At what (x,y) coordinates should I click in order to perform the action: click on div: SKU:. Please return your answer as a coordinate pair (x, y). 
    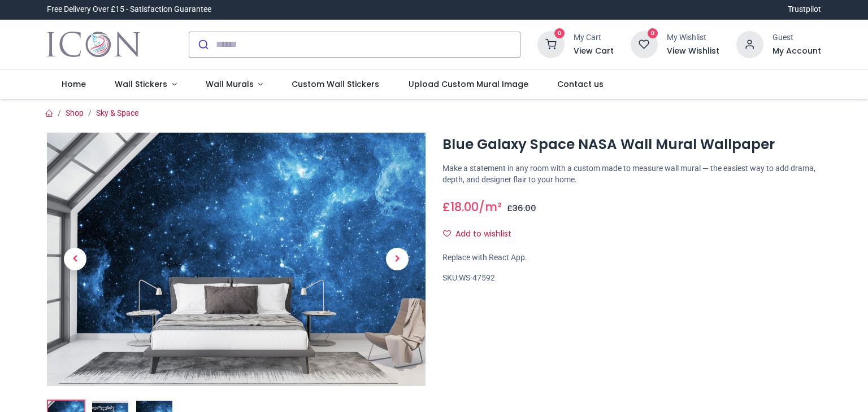
    Looking at the image, I should click on (632, 278).